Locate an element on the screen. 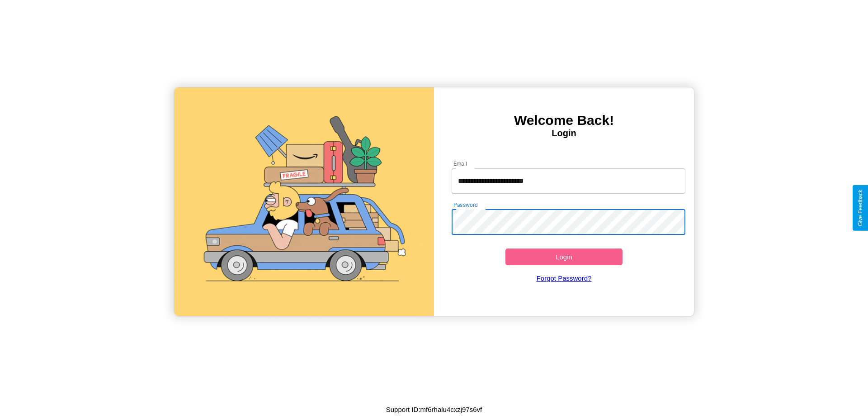 The width and height of the screenshot is (868, 416). p: Support ID: mf6rhalu4cxzj97s6vf is located at coordinates (434, 409).